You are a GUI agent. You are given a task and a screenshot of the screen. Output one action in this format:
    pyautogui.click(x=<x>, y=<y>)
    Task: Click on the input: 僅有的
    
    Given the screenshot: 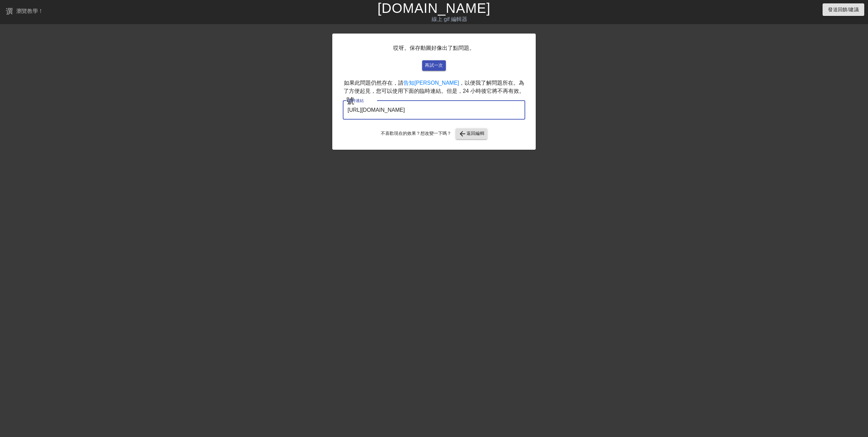 What is the action you would take?
    pyautogui.click(x=434, y=110)
    